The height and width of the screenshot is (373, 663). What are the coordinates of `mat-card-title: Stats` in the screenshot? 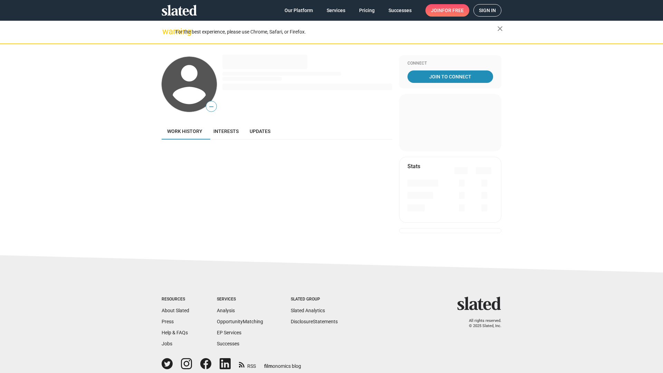 It's located at (414, 166).